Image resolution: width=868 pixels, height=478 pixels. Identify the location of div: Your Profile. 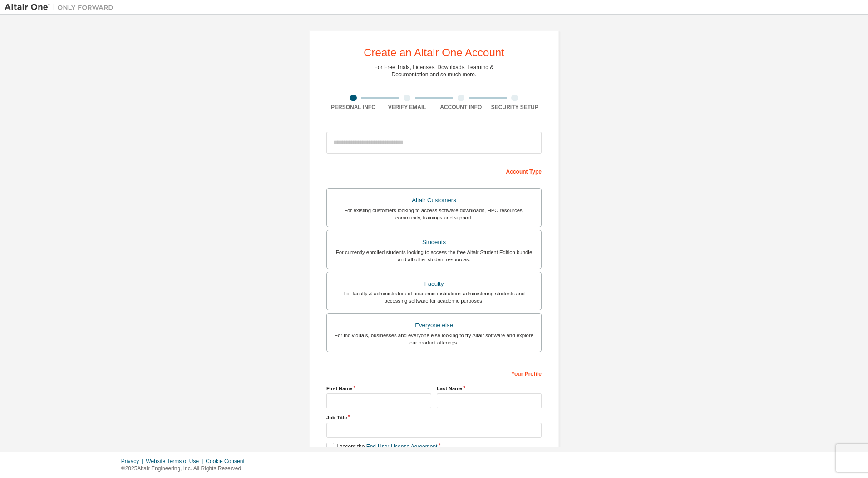
(434, 373).